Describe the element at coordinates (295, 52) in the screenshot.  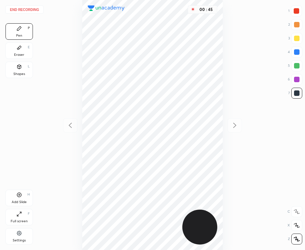
I see `div: 4` at that location.